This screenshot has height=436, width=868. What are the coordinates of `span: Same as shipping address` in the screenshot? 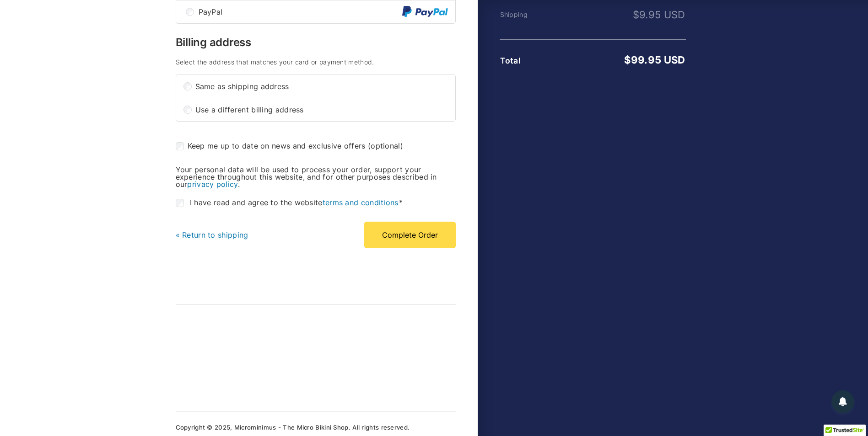 It's located at (322, 86).